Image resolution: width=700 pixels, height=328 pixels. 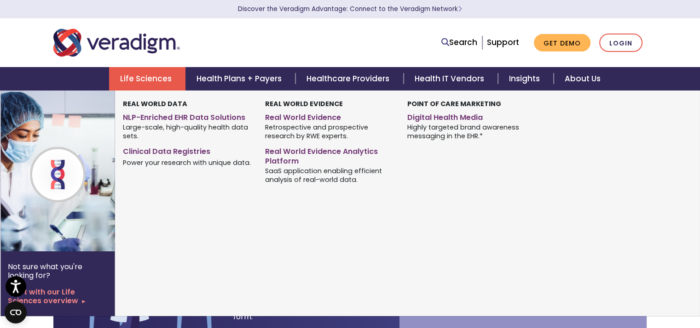 What do you see at coordinates (349, 79) in the screenshot?
I see `a: Healthcare Providers` at bounding box center [349, 79].